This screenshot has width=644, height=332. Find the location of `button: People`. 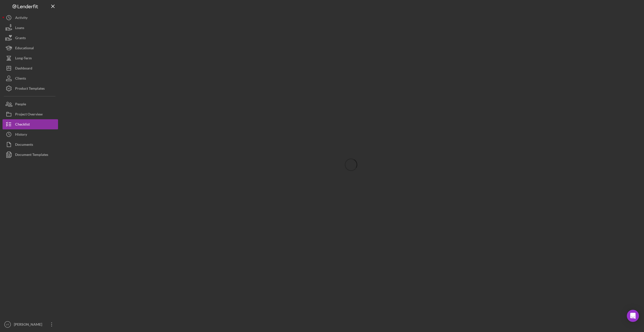

button: People is located at coordinates (30, 104).